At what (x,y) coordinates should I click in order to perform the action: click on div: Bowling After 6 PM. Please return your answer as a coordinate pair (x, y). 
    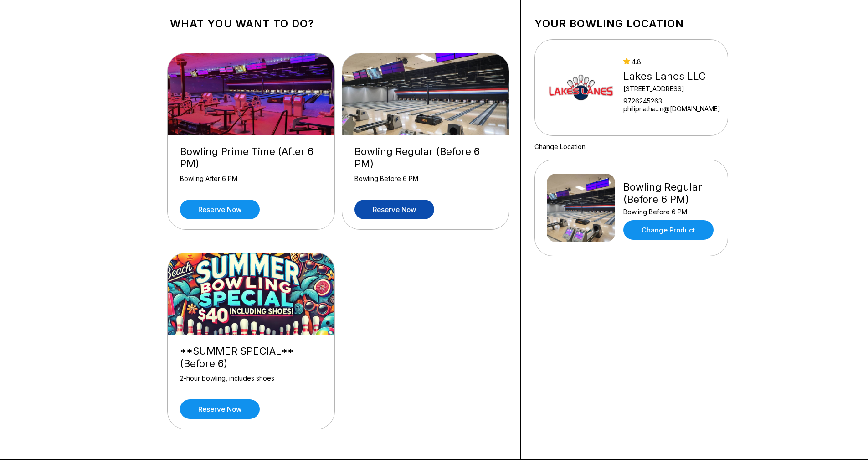
    Looking at the image, I should click on (251, 182).